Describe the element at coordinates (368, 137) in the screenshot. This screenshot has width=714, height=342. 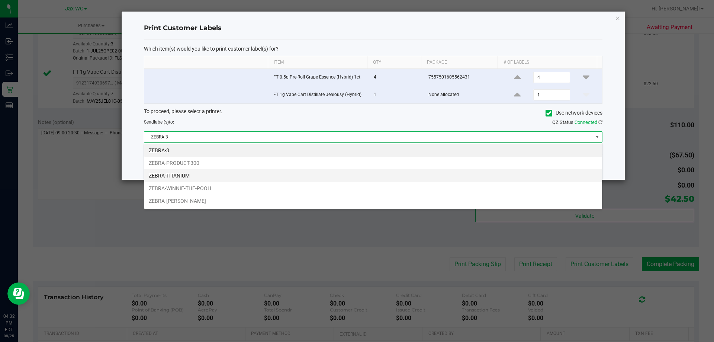
I see `span: ZEBRA-3` at that location.